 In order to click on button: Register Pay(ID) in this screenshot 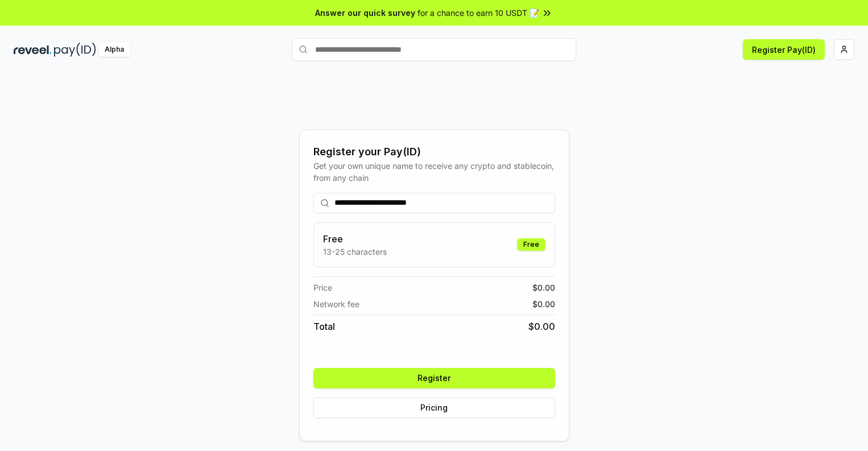, I will do `click(784, 49)`.